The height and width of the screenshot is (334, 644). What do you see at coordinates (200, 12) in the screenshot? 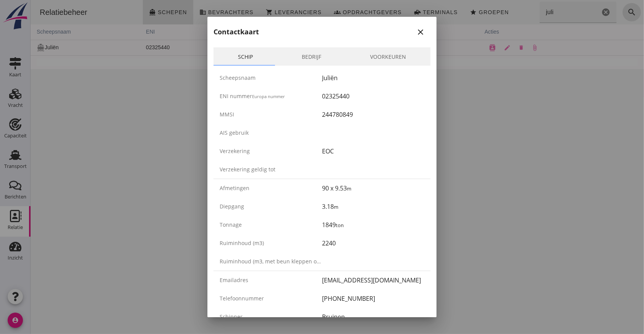
I see `span: Bevrachters` at bounding box center [200, 12].